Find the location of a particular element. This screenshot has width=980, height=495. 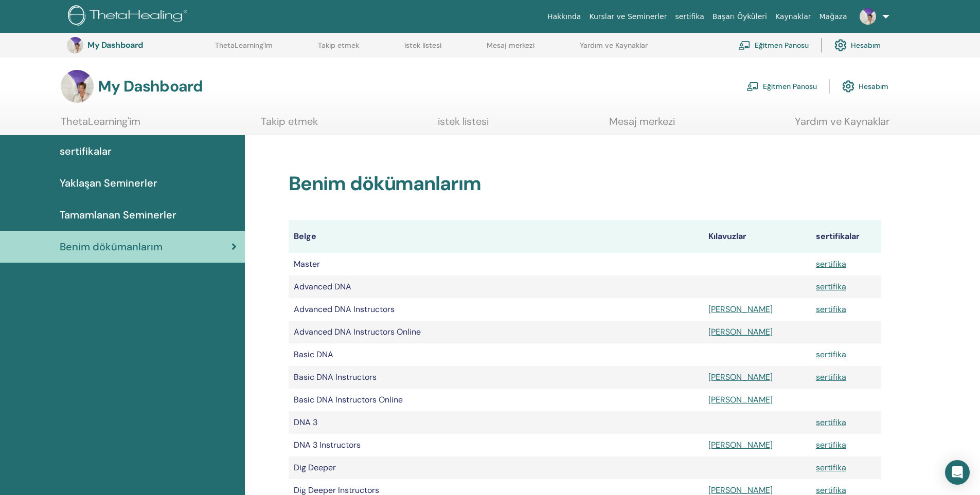

span: Tamamlanan Seminerler is located at coordinates (118, 215).